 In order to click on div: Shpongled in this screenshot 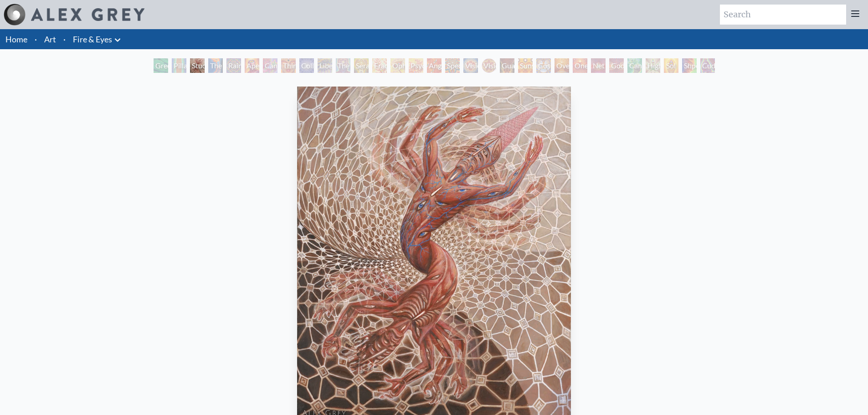, I will do `click(689, 65)`.